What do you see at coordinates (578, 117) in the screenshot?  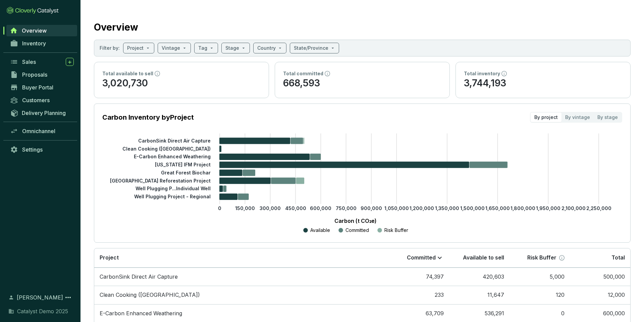 I see `div: By vintage` at bounding box center [578, 117].